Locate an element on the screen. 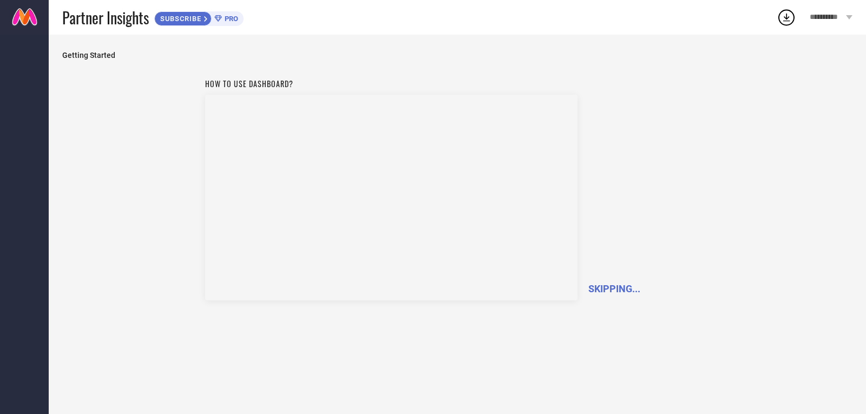 The height and width of the screenshot is (414, 866). span: SKIPPING... is located at coordinates (614, 288).